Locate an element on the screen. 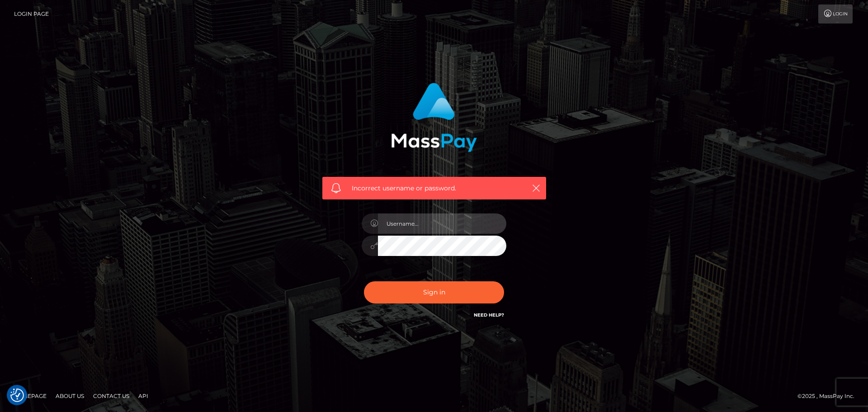 This screenshot has width=868, height=412. a: Login is located at coordinates (835, 14).